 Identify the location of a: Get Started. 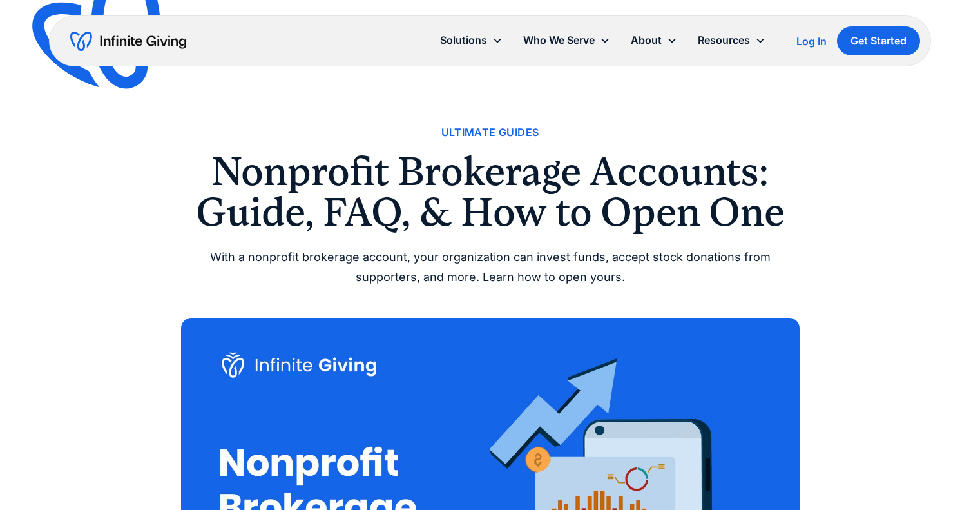
(879, 40).